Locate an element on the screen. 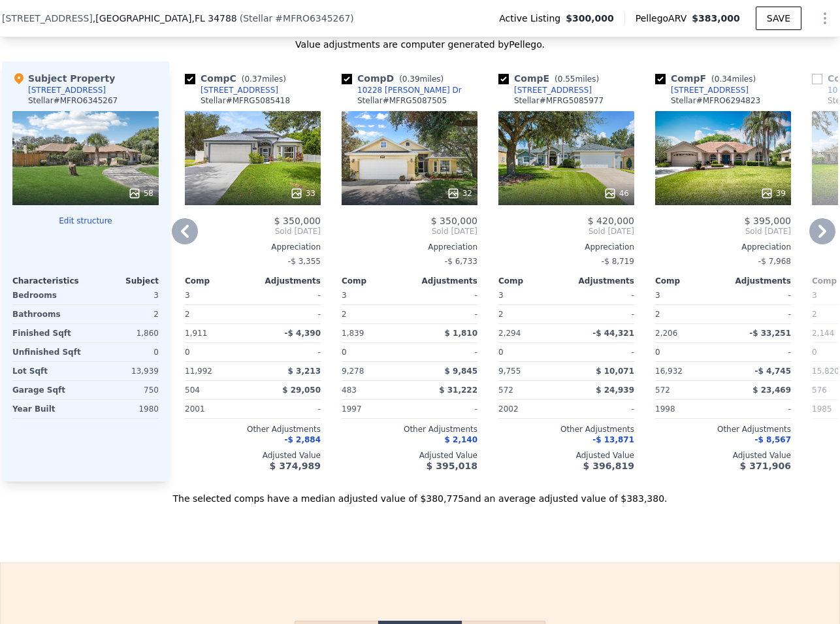  span: 2,294 is located at coordinates (510, 333).